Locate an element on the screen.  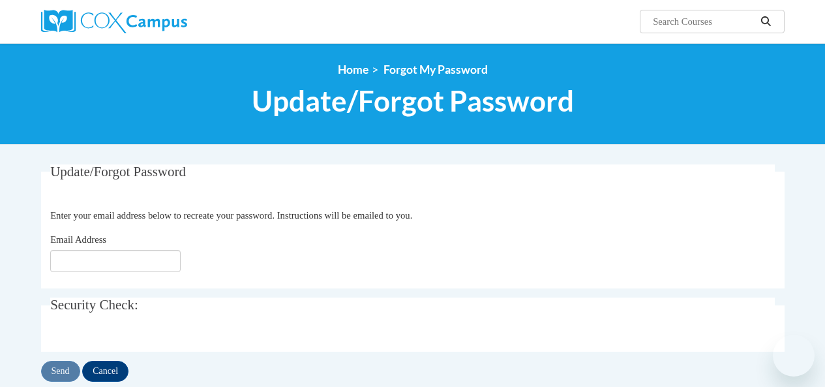
span: Email Address is located at coordinates (78, 239).